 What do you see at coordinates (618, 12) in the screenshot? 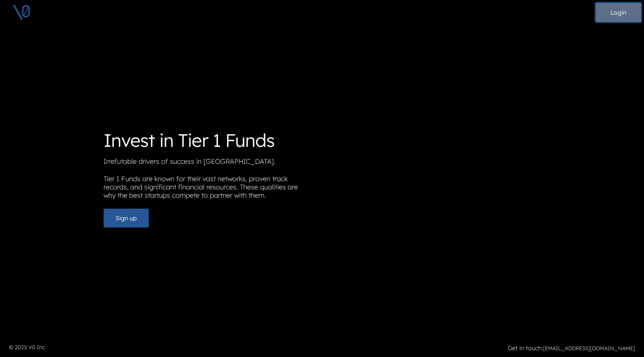
I see `button: Login` at bounding box center [618, 12].